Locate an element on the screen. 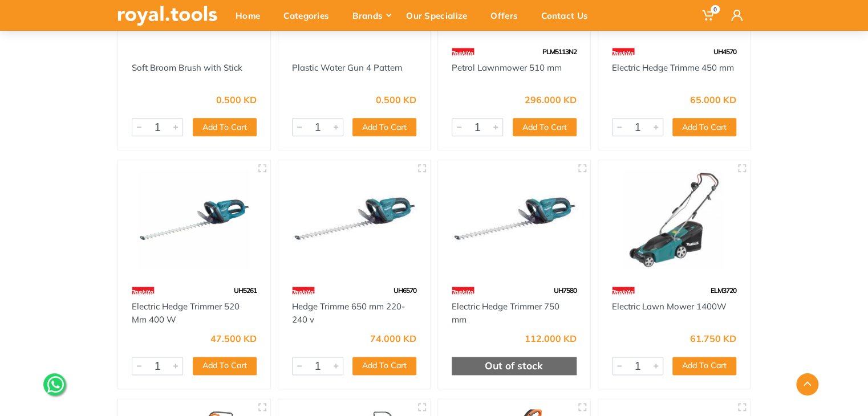 The width and height of the screenshot is (868, 416). a: Plastic Water Gun 4 Pattern is located at coordinates (347, 68).